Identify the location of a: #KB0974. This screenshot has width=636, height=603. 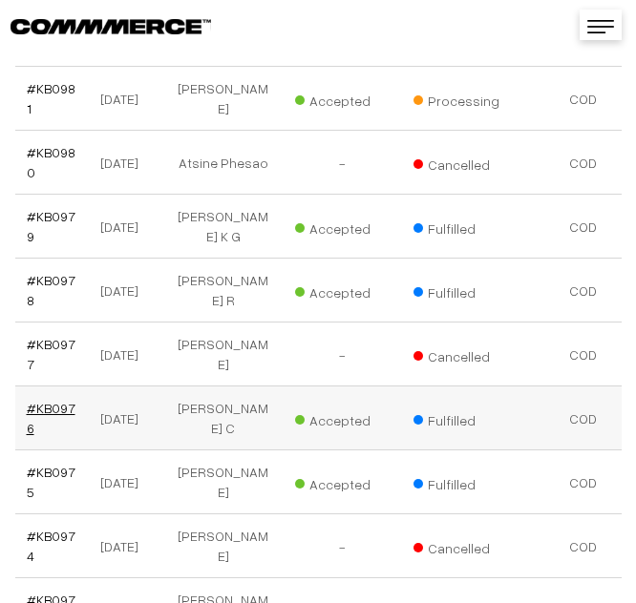
(51, 546).